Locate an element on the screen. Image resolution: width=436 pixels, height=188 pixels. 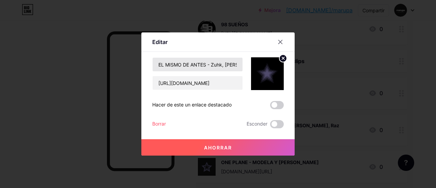
font: Esconder is located at coordinates (257, 123).